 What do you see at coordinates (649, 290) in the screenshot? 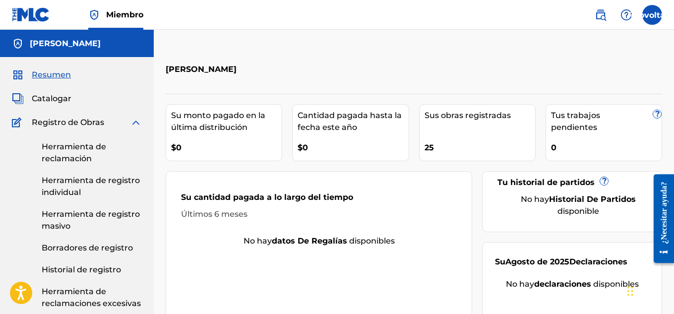
I see `div: Widget de chat` at bounding box center [649, 290].